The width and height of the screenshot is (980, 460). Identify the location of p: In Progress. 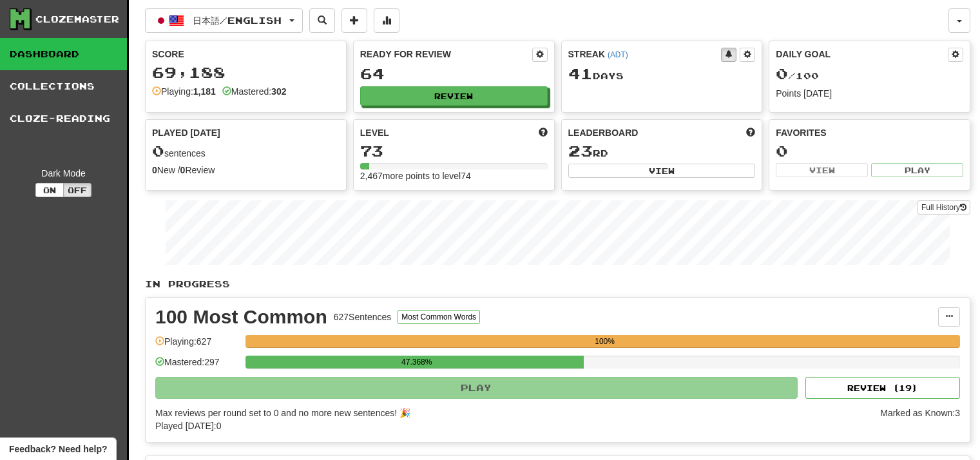
(557, 284).